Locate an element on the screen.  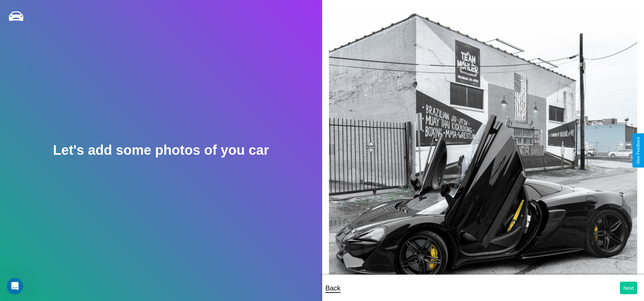
img: posted is located at coordinates (483, 152).